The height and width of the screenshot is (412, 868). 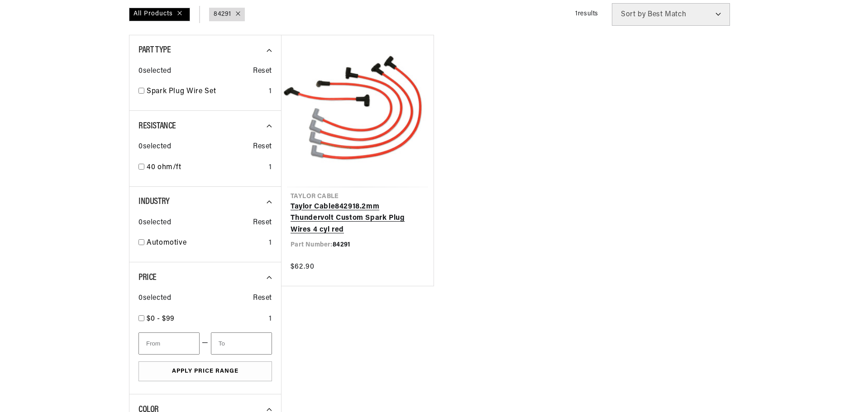 I want to click on a: 84291, so click(x=222, y=14).